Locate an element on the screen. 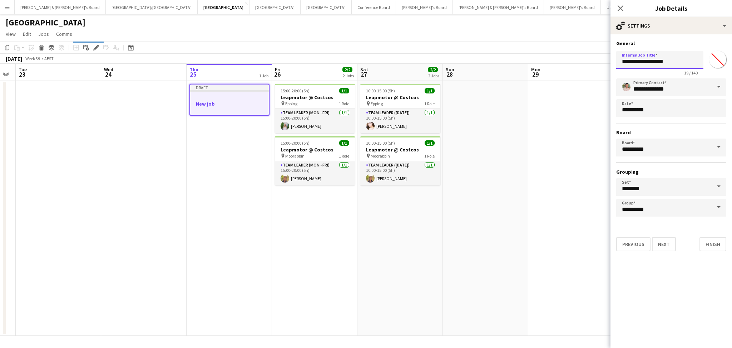 This screenshot has height=348, width=732. h3: General is located at coordinates (671, 43).